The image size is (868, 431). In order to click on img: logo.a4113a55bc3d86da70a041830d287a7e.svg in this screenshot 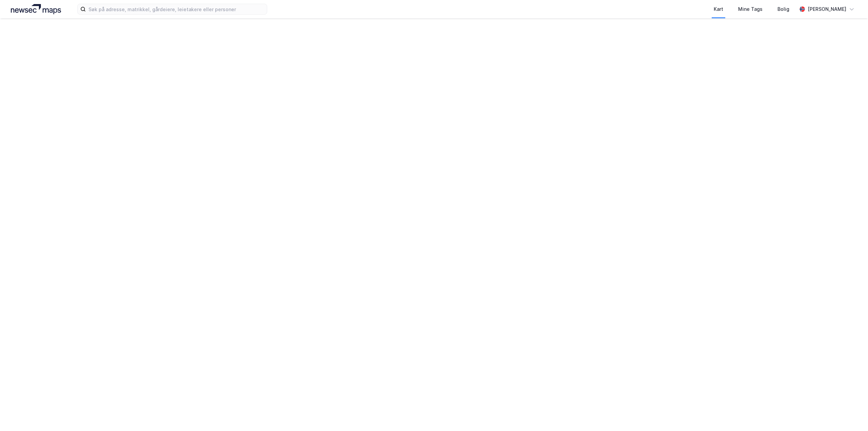, I will do `click(36, 9)`.